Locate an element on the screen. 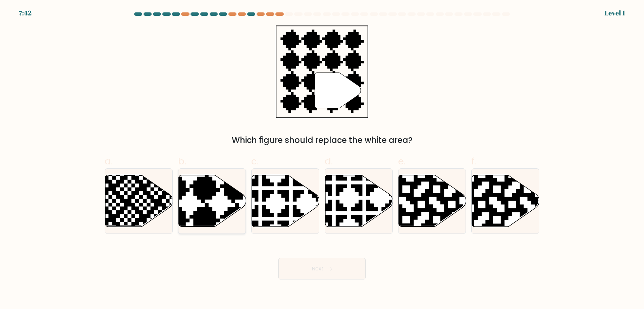 This screenshot has width=644, height=309. div: Level 1 is located at coordinates (614, 13).